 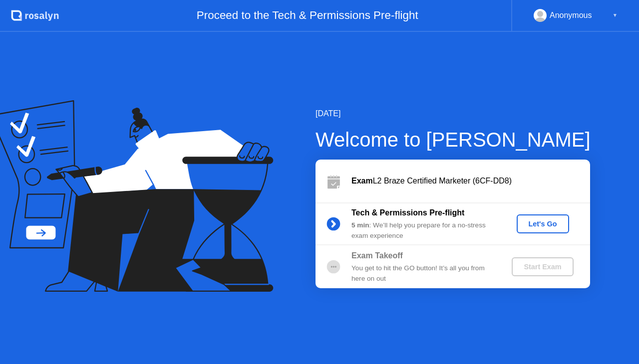 What do you see at coordinates (470, 182) in the screenshot?
I see `div: L2 Braze Certified Marketer (6CF-DD8)` at bounding box center [470, 182].